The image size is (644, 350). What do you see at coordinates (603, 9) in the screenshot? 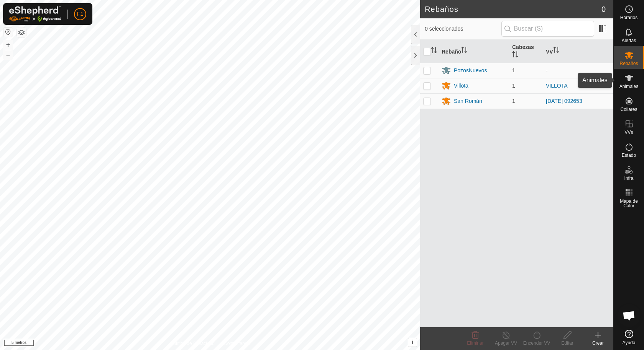
I see `font: 0` at bounding box center [603, 9].